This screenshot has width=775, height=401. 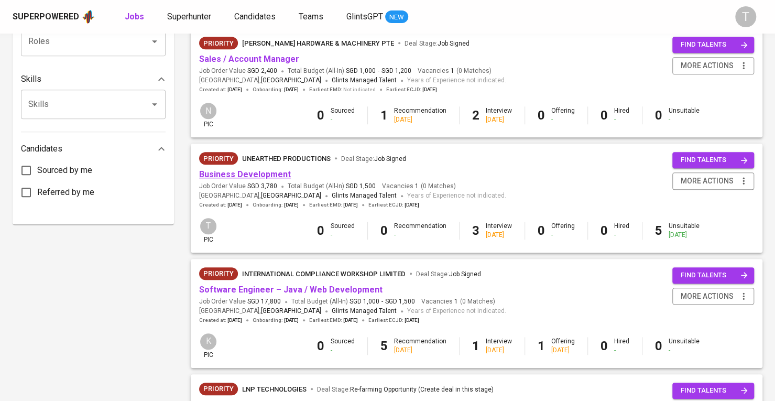 I want to click on span: Years of Experience not indicated., so click(x=457, y=311).